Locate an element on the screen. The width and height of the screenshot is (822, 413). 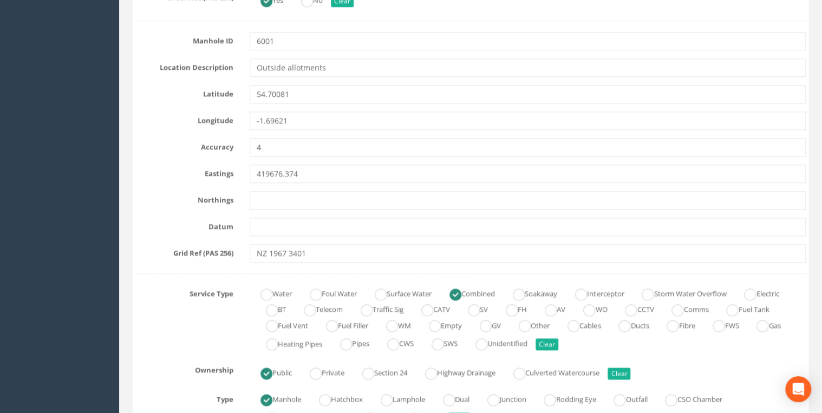
label: Cables is located at coordinates (579, 324).